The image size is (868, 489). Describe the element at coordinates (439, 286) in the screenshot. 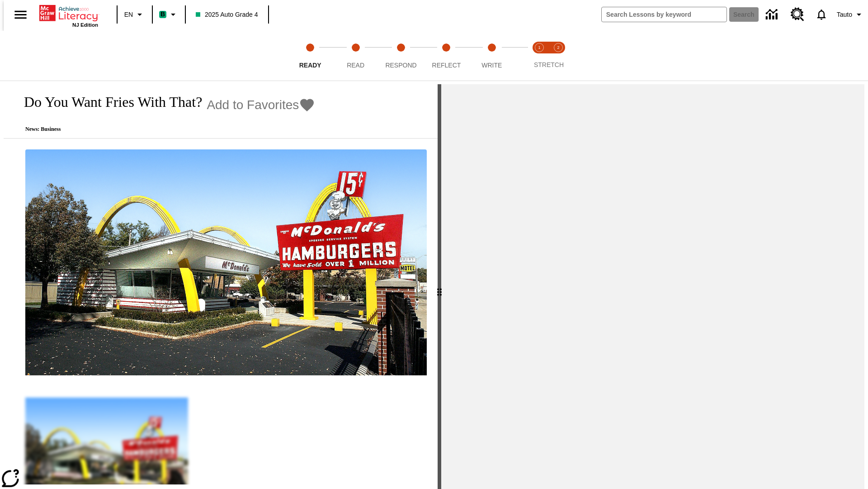

I see `div: Press Enter or Spacebar and then press right and left arrow keys to move the slider` at that location.